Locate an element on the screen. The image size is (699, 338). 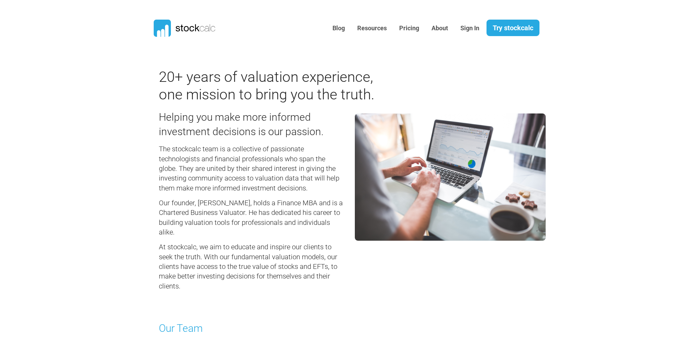
a: Sign In is located at coordinates (469, 28).